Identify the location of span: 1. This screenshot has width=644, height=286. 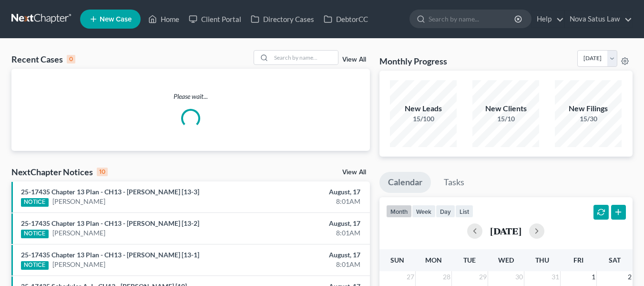
(594, 277).